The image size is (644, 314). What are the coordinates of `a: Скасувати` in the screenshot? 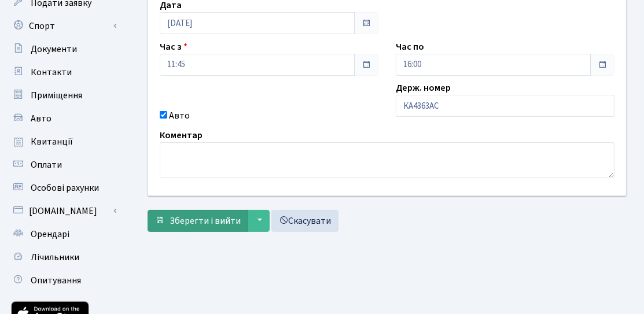 It's located at (305, 221).